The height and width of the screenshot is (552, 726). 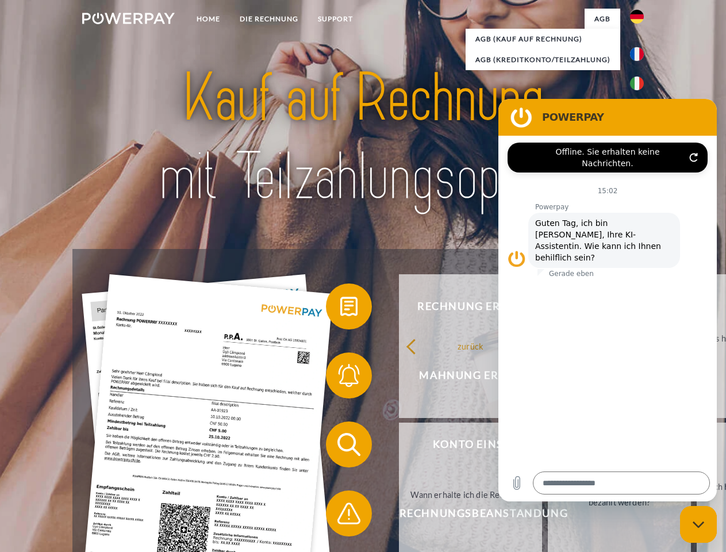 What do you see at coordinates (349, 376) in the screenshot?
I see `img: qb_bell.svg` at bounding box center [349, 376].